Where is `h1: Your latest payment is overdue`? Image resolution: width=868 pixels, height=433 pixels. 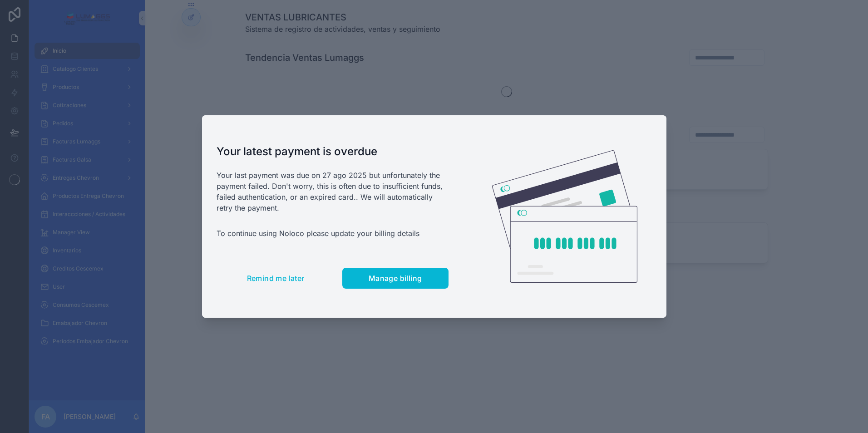
h1: Your latest payment is overdue is located at coordinates (333, 151).